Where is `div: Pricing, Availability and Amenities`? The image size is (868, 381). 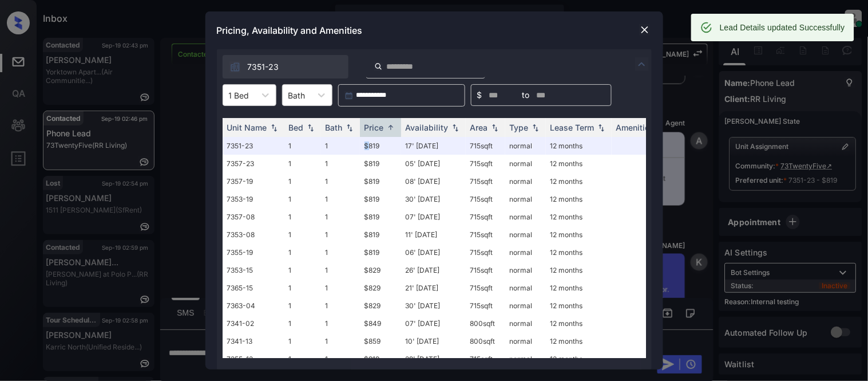 div: Pricing, Availability and Amenities is located at coordinates (434, 30).